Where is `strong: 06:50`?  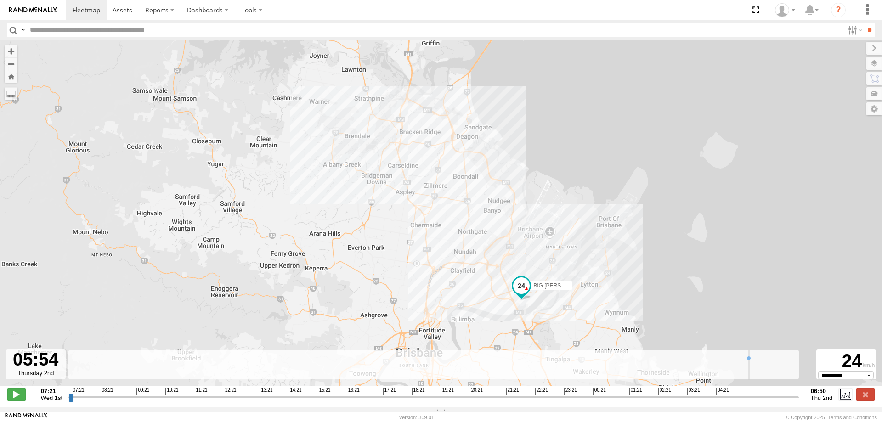 strong: 06:50 is located at coordinates (821, 391).